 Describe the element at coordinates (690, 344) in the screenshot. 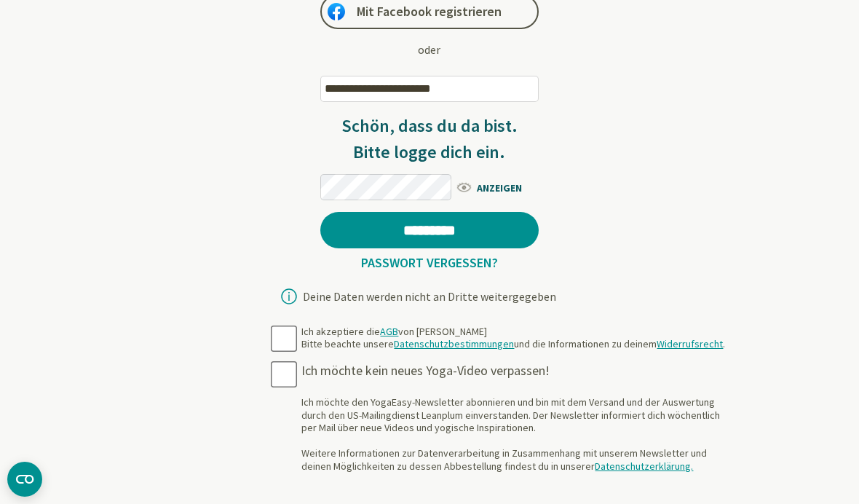

I see `a: Widerrufsrecht` at that location.